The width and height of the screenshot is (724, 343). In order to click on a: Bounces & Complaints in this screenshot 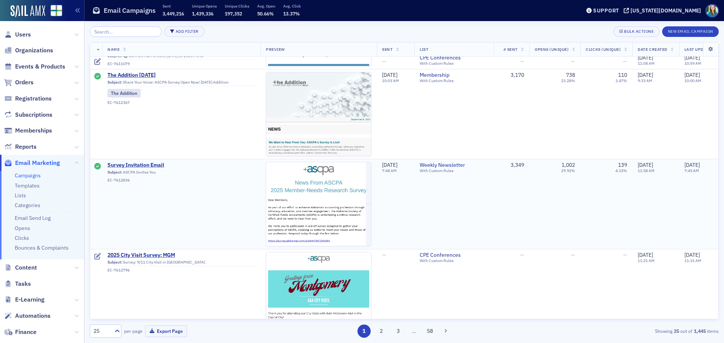, I will do `click(41, 248)`.